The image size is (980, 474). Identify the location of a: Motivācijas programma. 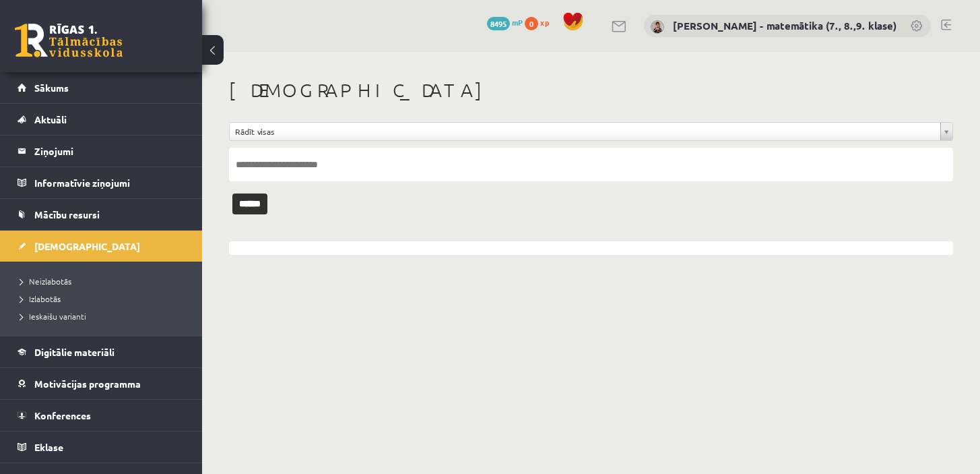
(101, 384).